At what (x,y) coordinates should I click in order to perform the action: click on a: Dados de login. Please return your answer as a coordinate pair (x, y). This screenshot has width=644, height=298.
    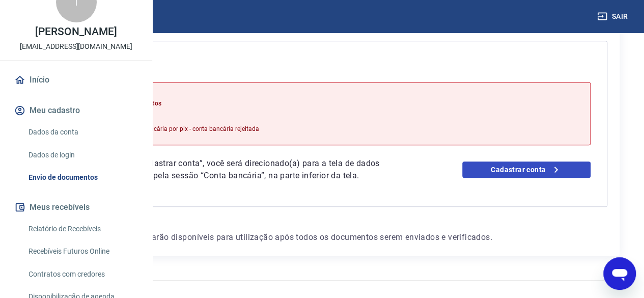
    Looking at the image, I should click on (82, 155).